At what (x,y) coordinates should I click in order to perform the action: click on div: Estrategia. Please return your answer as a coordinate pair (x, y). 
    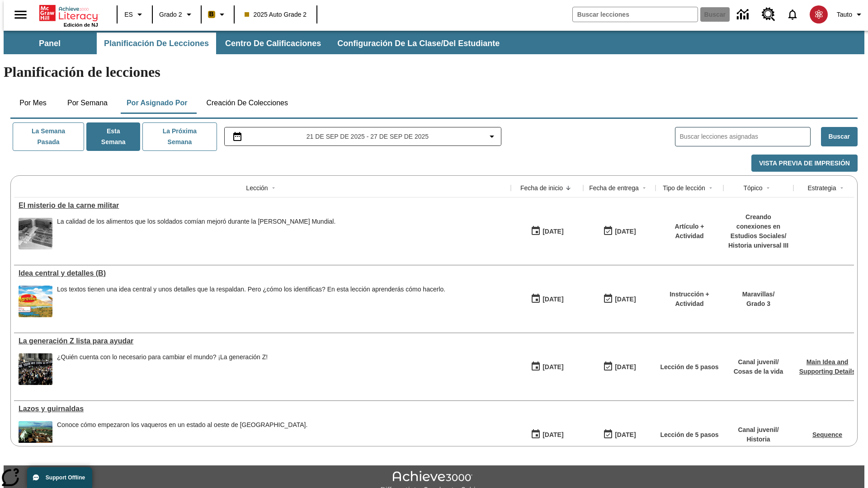
    Looking at the image, I should click on (821, 188).